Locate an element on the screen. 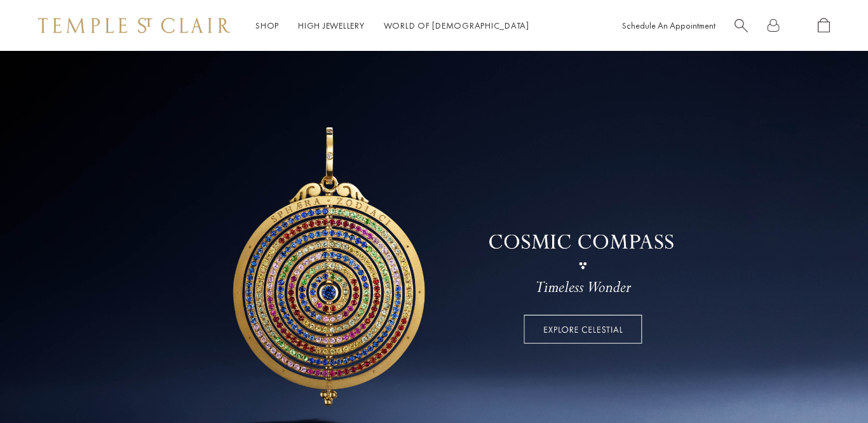  a: Open Shopping Bag is located at coordinates (824, 25).